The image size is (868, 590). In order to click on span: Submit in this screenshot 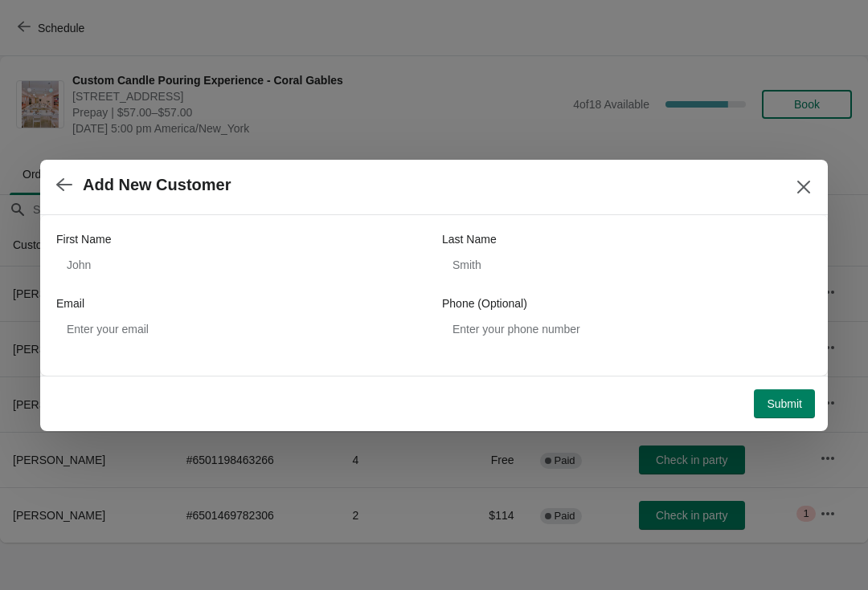, I will do `click(784, 404)`.